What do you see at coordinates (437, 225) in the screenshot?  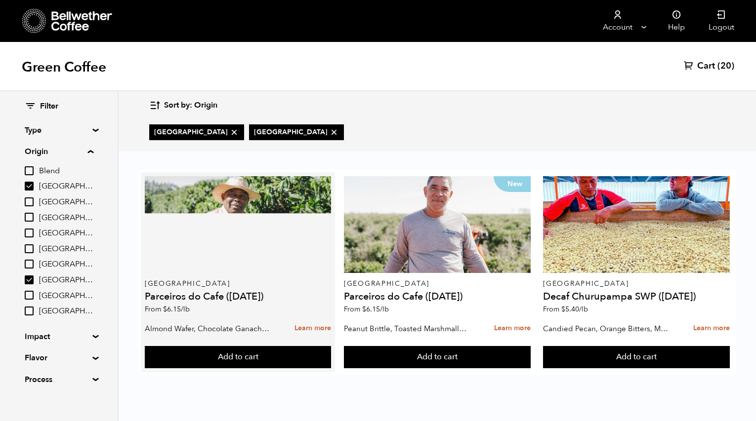 I see `a: New` at bounding box center [437, 225].